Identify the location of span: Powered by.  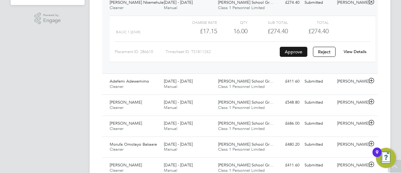
(52, 15).